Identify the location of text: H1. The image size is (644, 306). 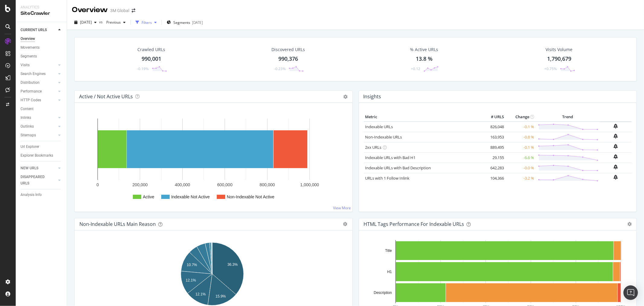
(390, 272).